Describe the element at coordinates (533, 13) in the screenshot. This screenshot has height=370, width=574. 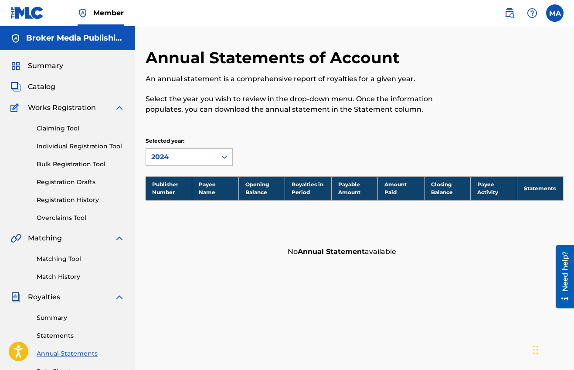
I see `img: help` at that location.